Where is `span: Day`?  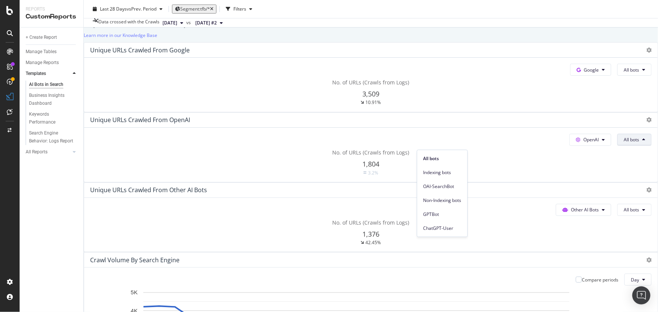 span: Day is located at coordinates (635, 280).